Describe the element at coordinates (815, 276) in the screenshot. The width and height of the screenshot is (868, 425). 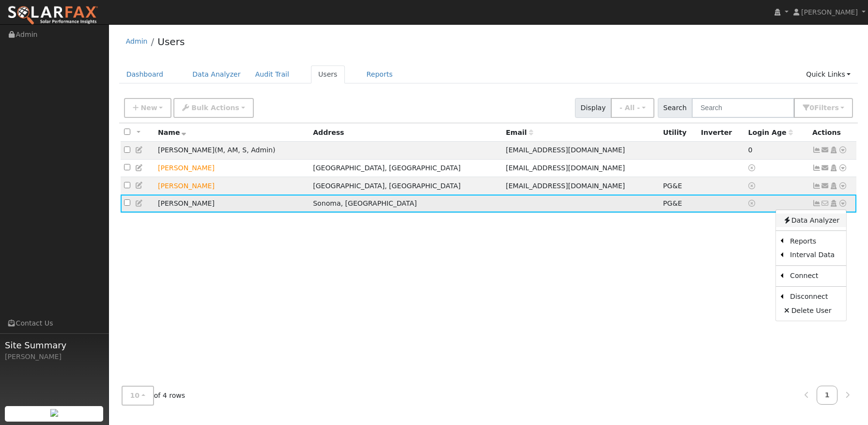
I see `a: Connect` at that location.